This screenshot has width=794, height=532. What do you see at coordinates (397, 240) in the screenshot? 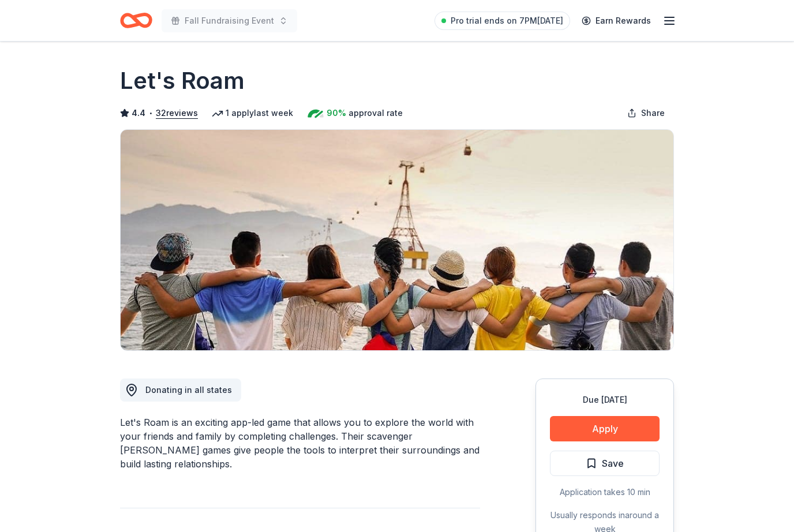
I see `img: Image for Let's Roam` at bounding box center [397, 240].